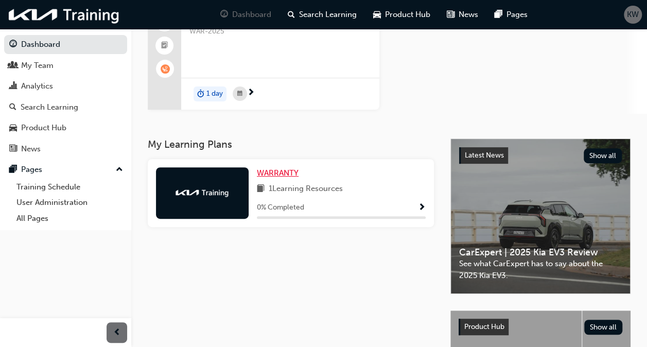  Describe the element at coordinates (469, 14) in the screenshot. I see `span: News` at that location.